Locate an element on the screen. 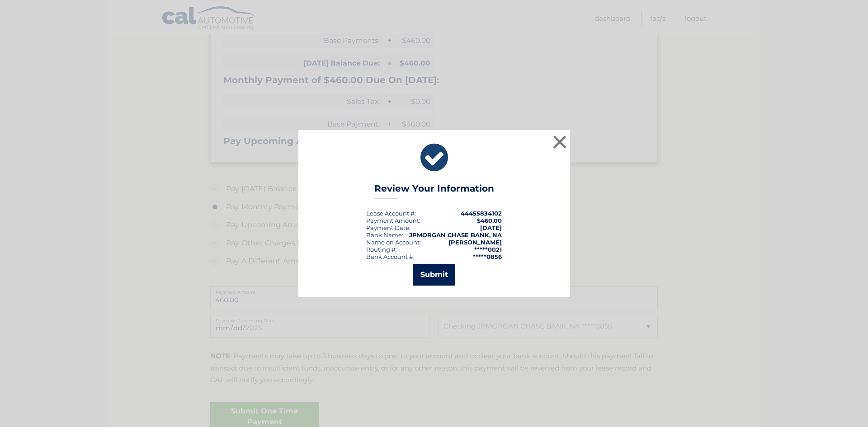  div: Name on Account: is located at coordinates (394, 242).